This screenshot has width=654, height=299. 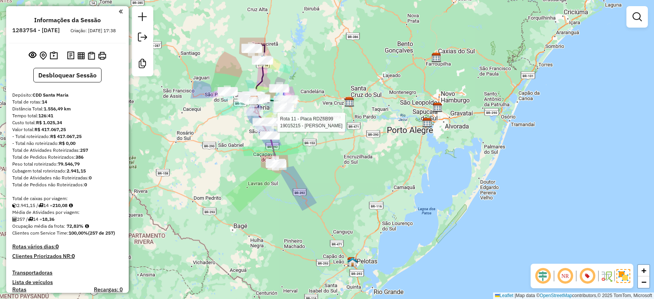 I want to click on button: Visualizar Romaneio, so click(x=91, y=56).